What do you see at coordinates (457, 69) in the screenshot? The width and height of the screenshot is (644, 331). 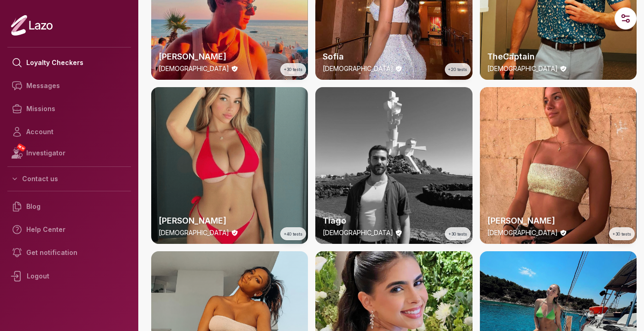 I see `span: +20 tests` at bounding box center [457, 69].